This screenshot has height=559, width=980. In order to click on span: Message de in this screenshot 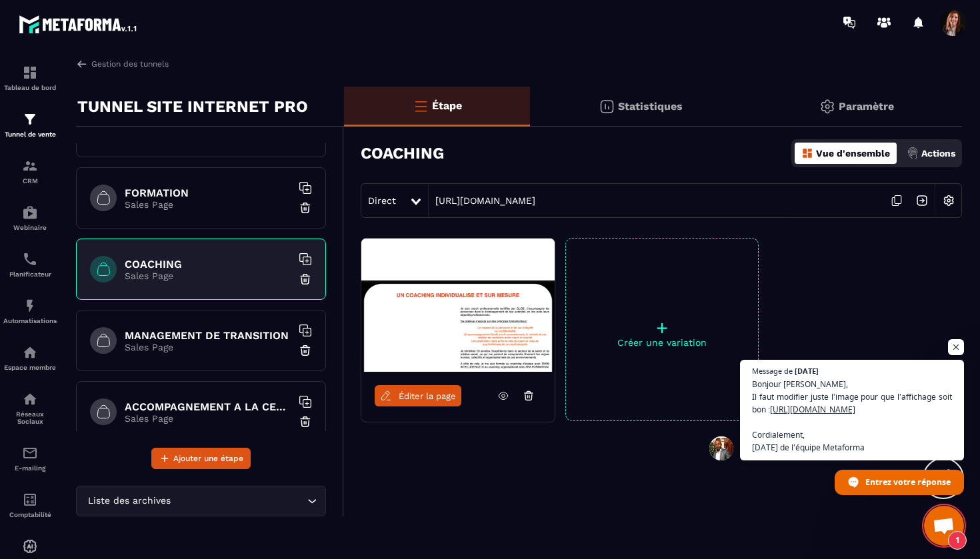, I will do `click(772, 371)`.